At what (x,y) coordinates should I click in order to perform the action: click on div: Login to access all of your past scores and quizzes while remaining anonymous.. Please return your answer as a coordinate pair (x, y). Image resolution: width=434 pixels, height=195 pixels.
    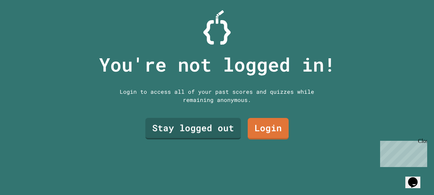
    Looking at the image, I should click on (217, 96).